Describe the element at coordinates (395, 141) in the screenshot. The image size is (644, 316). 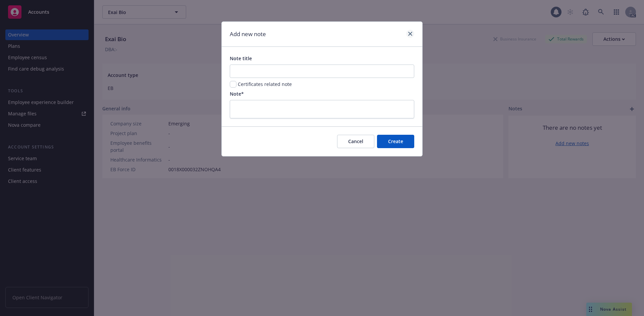
I see `span: Create` at that location.